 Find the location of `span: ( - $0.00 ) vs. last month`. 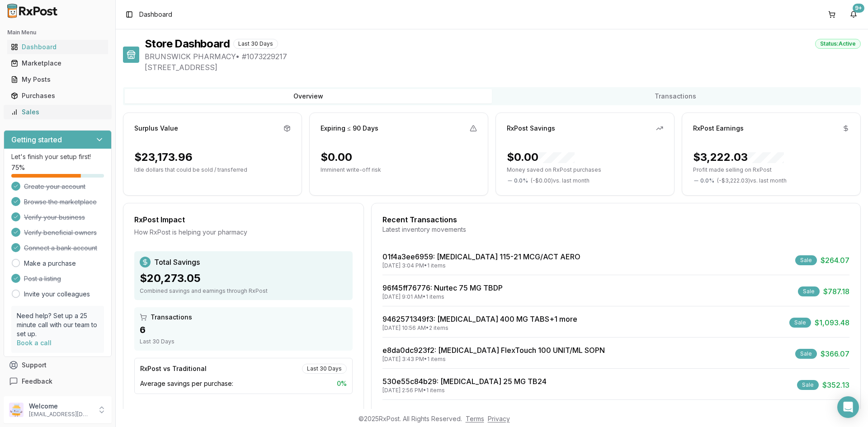

span: ( - $0.00 ) vs. last month is located at coordinates (560, 181).